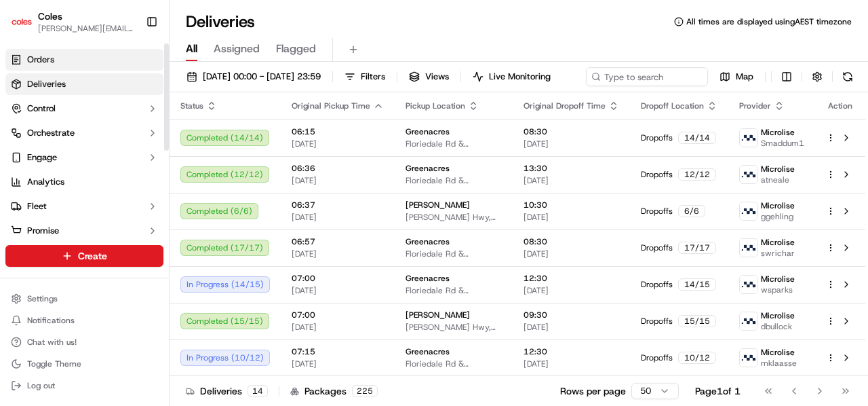 The height and width of the screenshot is (406, 868). I want to click on span: Engage, so click(42, 158).